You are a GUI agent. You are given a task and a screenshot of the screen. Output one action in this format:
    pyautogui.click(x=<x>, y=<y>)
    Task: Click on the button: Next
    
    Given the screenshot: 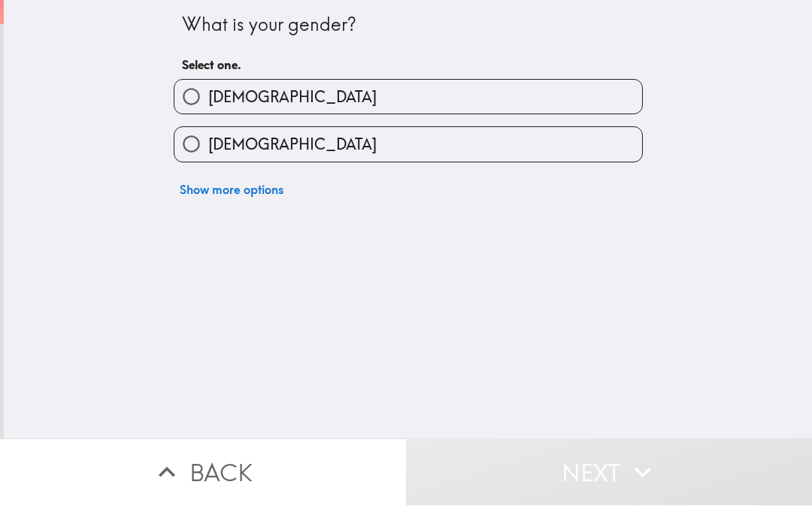 What is the action you would take?
    pyautogui.click(x=609, y=472)
    